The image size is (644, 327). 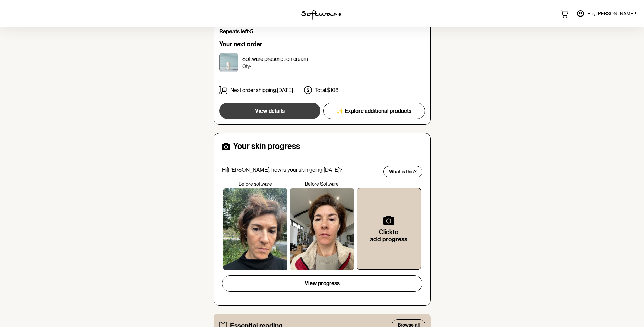 What do you see at coordinates (322, 15) in the screenshot?
I see `img: software logo` at bounding box center [322, 15].